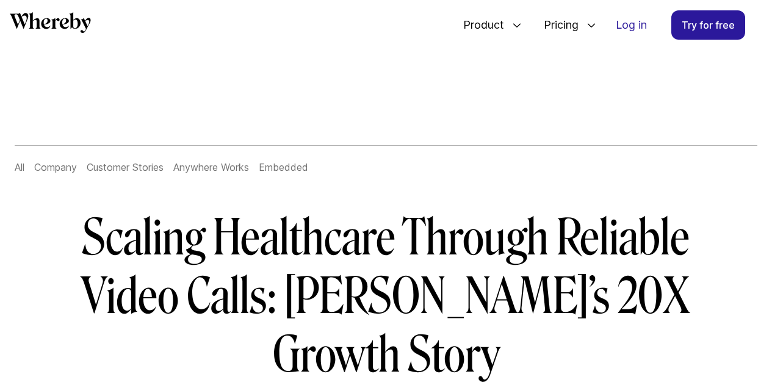 Image resolution: width=772 pixels, height=385 pixels. I want to click on a: Try for free, so click(708, 25).